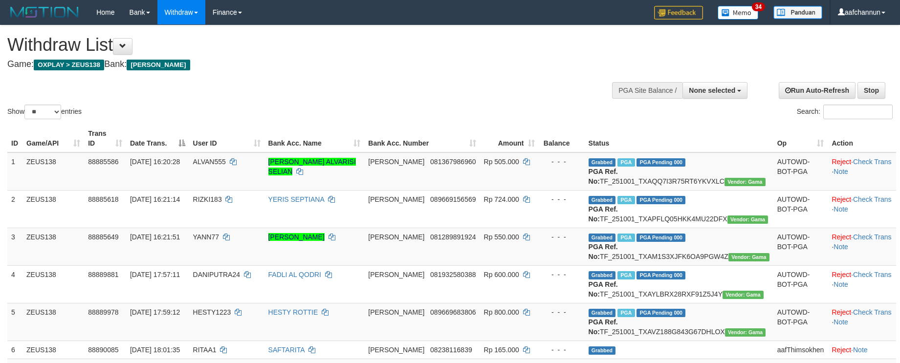 The image size is (900, 363). Describe the element at coordinates (501, 312) in the screenshot. I see `span: Rp 800.000` at that location.